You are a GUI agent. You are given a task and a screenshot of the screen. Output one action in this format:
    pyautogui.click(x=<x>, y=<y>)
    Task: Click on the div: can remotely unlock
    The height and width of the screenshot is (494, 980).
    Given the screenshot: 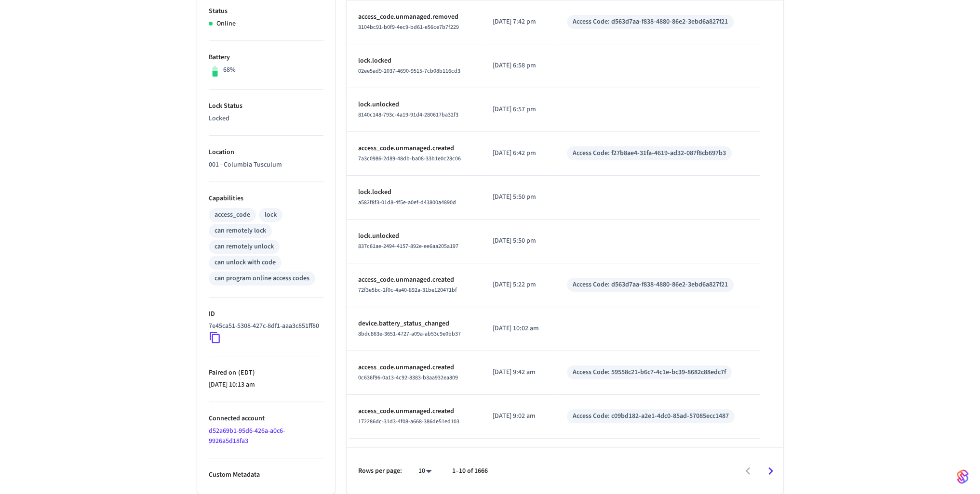 What is the action you would take?
    pyautogui.click(x=244, y=247)
    